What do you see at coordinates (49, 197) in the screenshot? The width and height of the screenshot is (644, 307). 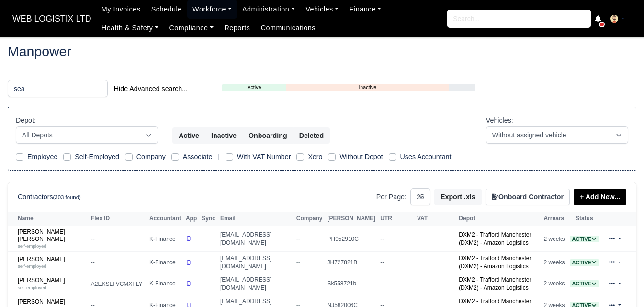 I see `h6: Contractors` at bounding box center [49, 197].